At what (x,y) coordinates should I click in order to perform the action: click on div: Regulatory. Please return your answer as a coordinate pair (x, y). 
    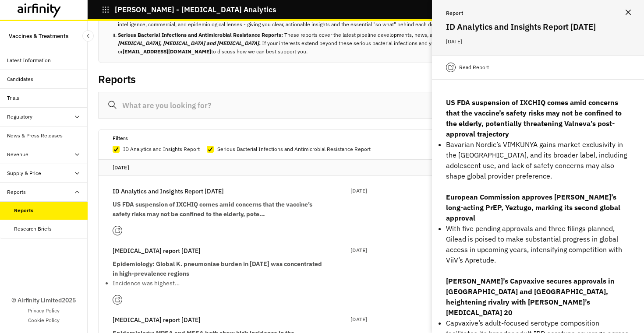
    Looking at the image, I should click on (20, 117).